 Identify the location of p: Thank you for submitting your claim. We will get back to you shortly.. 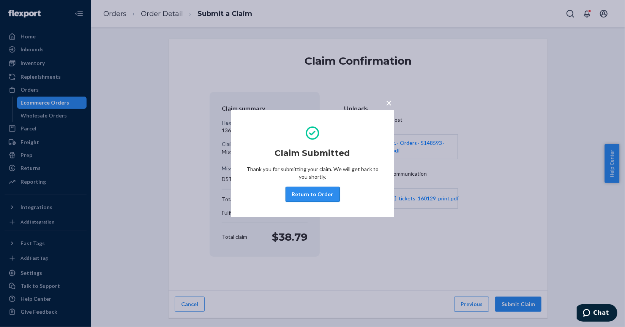
(312, 173).